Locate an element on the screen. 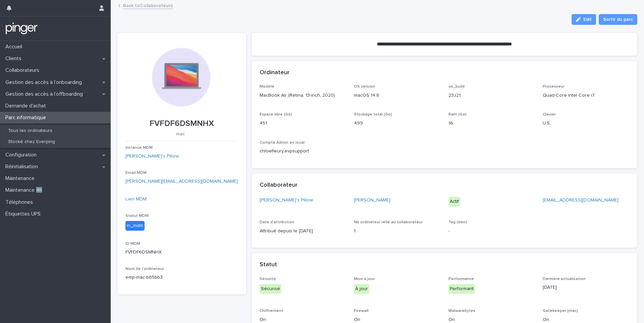  span: Dernière actualisation is located at coordinates (564, 279).